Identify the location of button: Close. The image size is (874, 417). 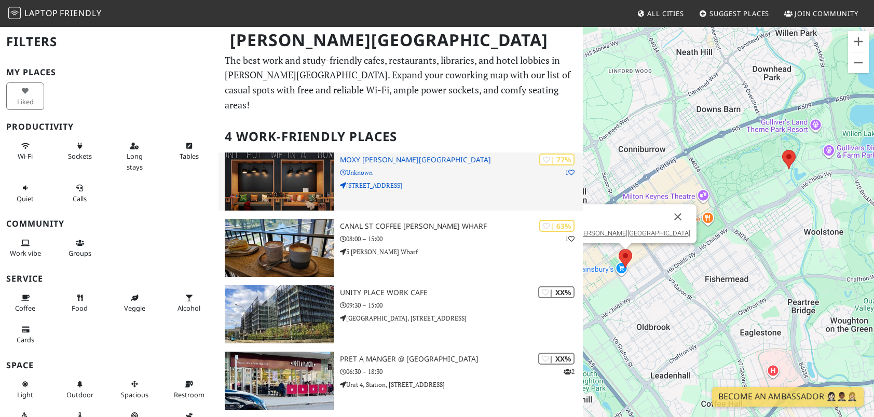
(678, 217).